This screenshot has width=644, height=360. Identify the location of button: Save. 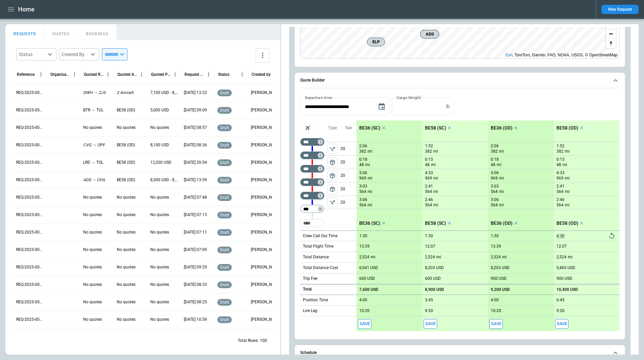
(497, 324).